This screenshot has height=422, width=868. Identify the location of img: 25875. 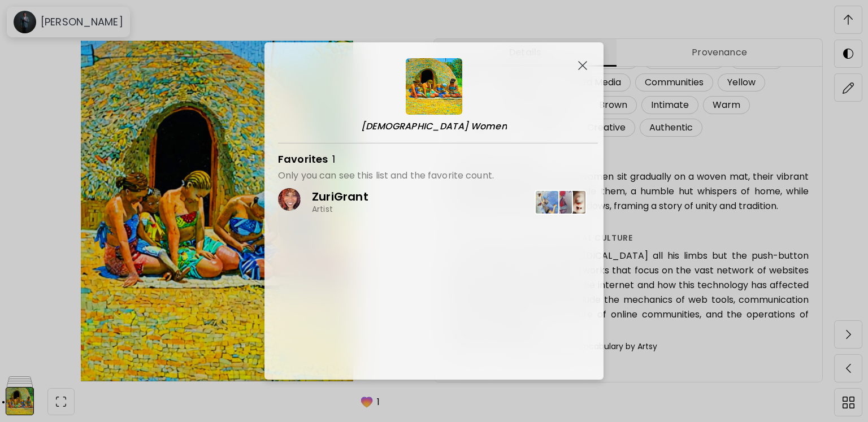
(560, 202).